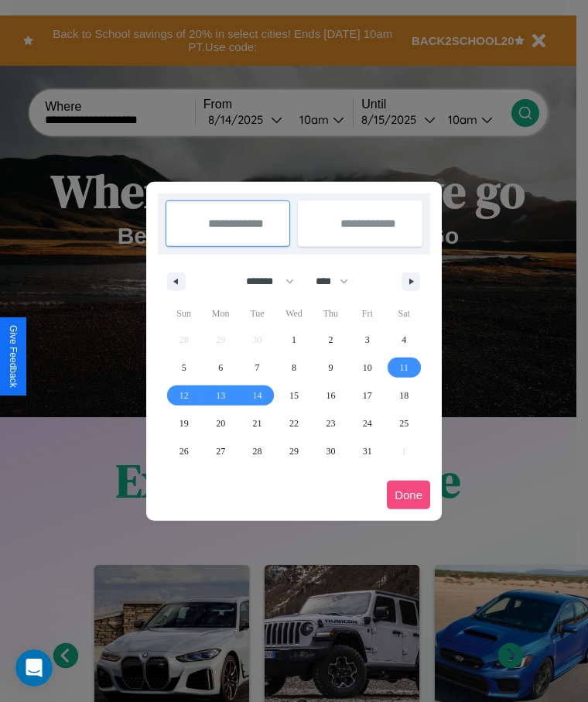 The image size is (588, 702). Describe the element at coordinates (404, 423) in the screenshot. I see `button: 25` at that location.